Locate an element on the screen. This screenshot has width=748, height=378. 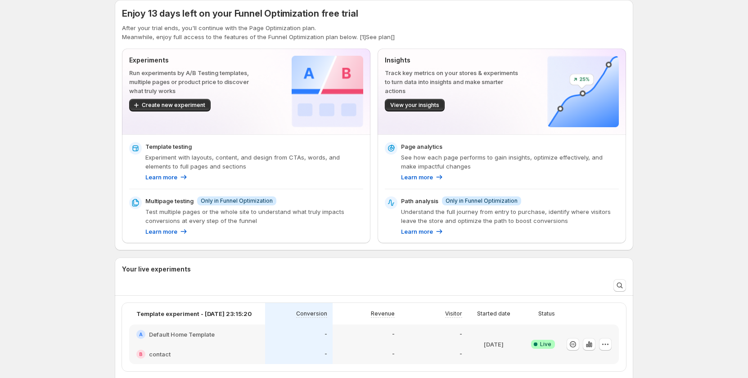
button: View your insights is located at coordinates (414, 105).